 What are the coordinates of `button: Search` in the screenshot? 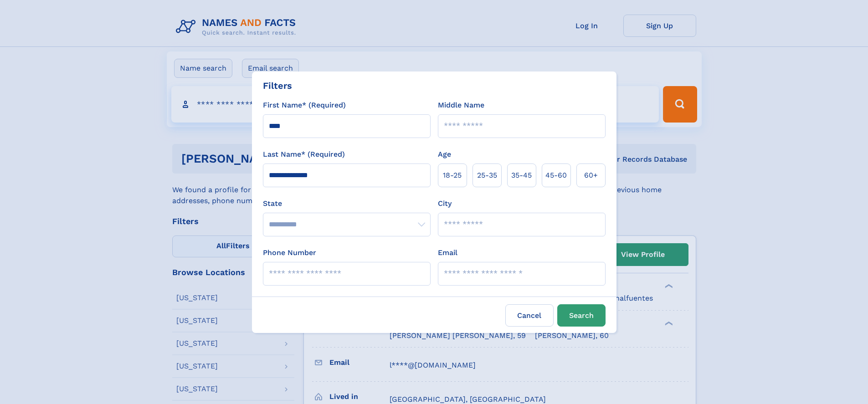 It's located at (581, 315).